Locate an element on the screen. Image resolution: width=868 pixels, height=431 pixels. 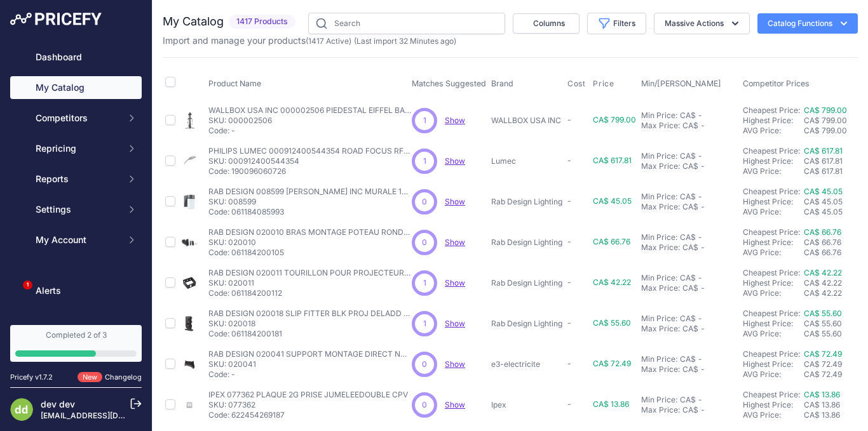
a: dev dev is located at coordinates (58, 404).